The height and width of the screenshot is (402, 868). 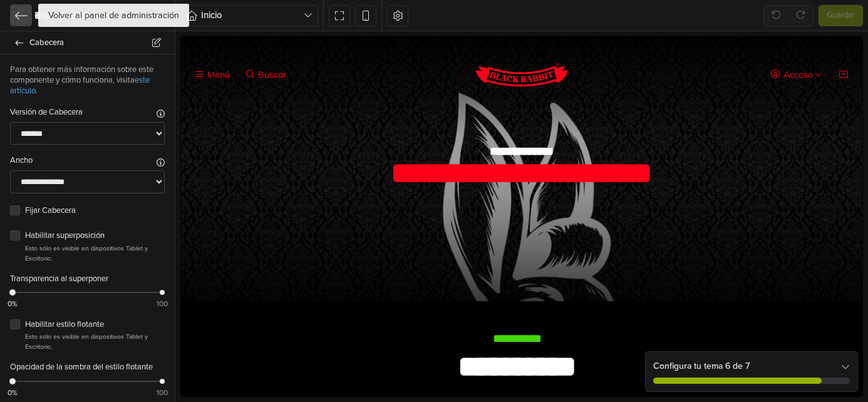 I want to click on button: Menú, so click(x=31, y=38).